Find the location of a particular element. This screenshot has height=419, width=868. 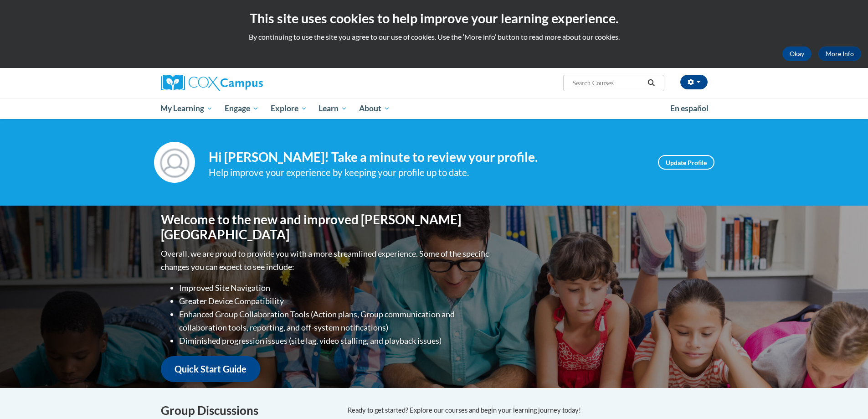

a: More Info is located at coordinates (840, 53).